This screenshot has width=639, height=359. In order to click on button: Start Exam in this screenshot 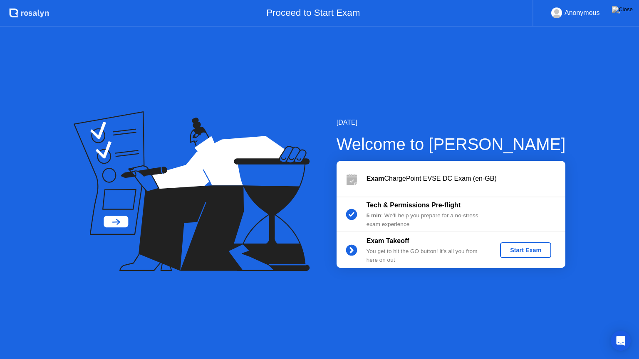, I will do `click(525, 250)`.